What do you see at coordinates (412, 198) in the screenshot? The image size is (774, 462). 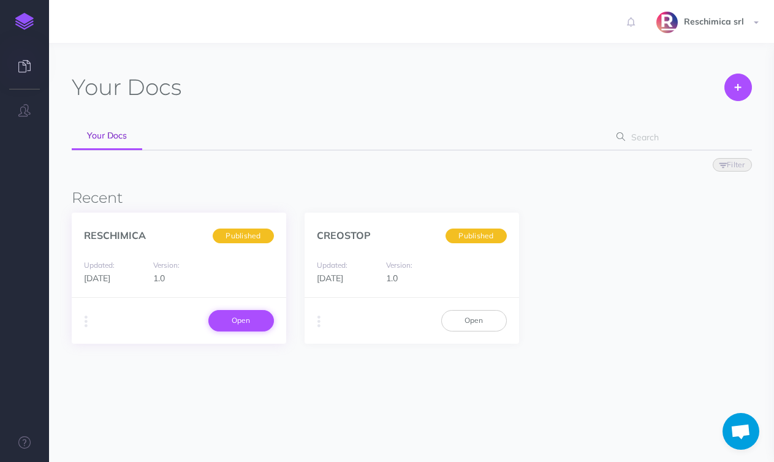 I see `h3: Recent` at bounding box center [412, 198].